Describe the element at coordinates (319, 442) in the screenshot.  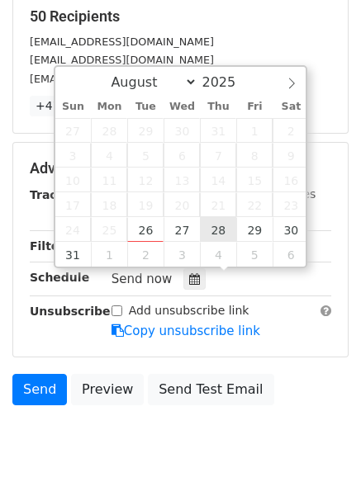
I see `div: Chat Widget` at that location.